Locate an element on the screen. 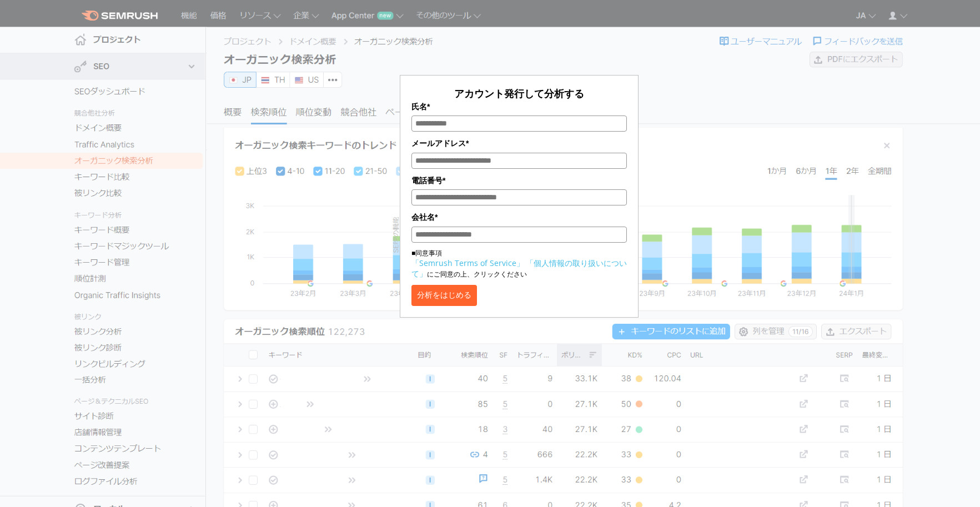  span: アカウント発行して分析する is located at coordinates (519, 93).